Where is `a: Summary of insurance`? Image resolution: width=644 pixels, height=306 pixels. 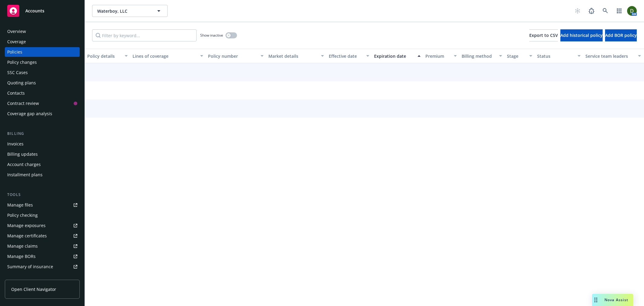 a: Summary of insurance is located at coordinates (42, 267).